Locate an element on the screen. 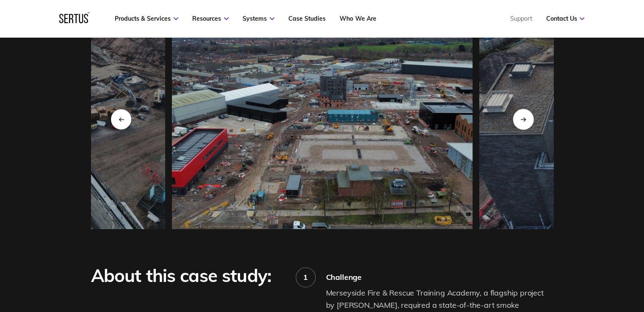 The width and height of the screenshot is (644, 312). a: Support is located at coordinates (521, 18).